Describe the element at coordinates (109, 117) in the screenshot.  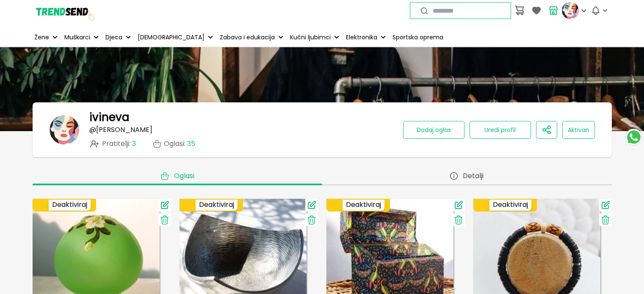
I see `h1: ivineva` at that location.